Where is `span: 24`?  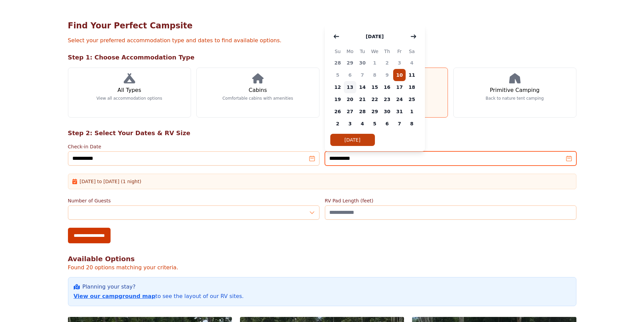 span: 24 is located at coordinates (399, 100).